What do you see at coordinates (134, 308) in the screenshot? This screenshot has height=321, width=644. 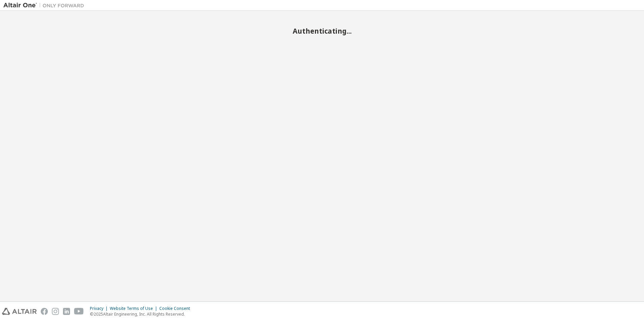 I see `div: Website Terms of Use` at bounding box center [134, 308].